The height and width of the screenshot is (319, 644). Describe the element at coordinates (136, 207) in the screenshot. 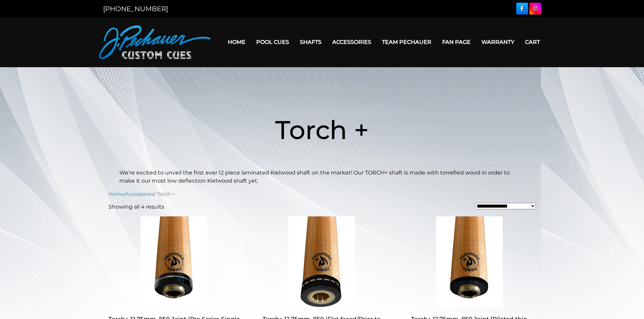

I see `p: Showing all 4 results` at that location.